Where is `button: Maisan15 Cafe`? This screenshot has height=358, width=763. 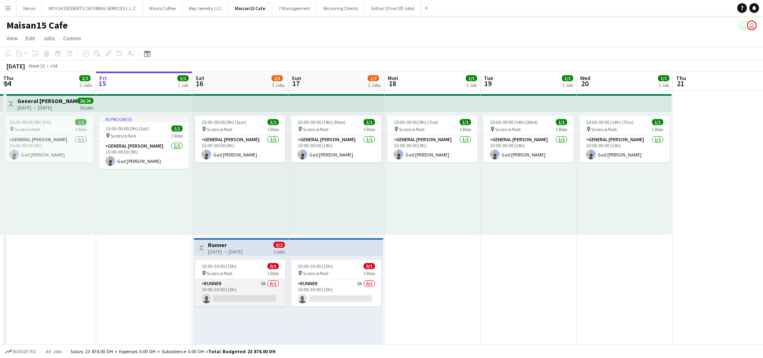 button: Maisan15 Cafe is located at coordinates (250, 8).